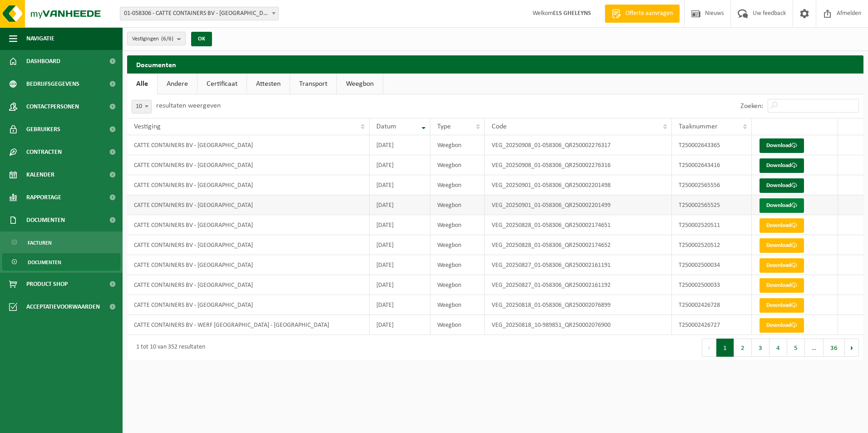 This screenshot has height=433, width=868. I want to click on td: T250002643365, so click(711, 145).